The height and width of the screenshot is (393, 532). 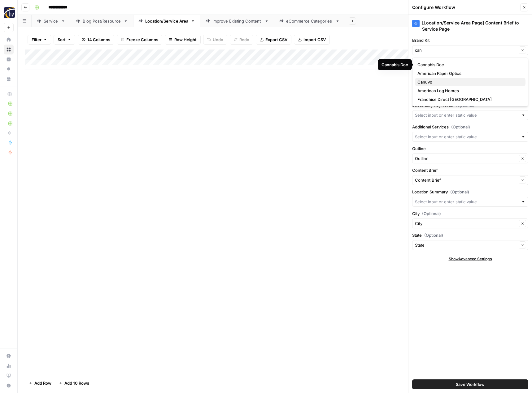 I want to click on div: Service, so click(x=51, y=21).